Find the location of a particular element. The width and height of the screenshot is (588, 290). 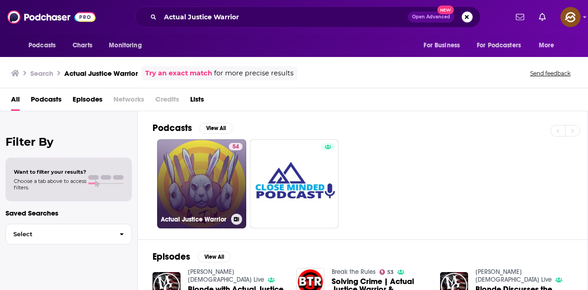

a: All is located at coordinates (15, 101).